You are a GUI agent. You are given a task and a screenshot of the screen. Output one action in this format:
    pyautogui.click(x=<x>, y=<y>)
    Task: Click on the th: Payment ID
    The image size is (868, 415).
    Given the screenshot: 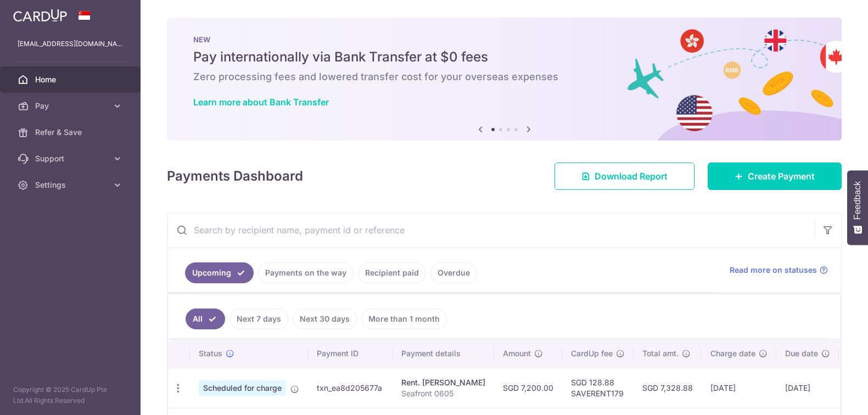 What is the action you would take?
    pyautogui.click(x=351, y=354)
    